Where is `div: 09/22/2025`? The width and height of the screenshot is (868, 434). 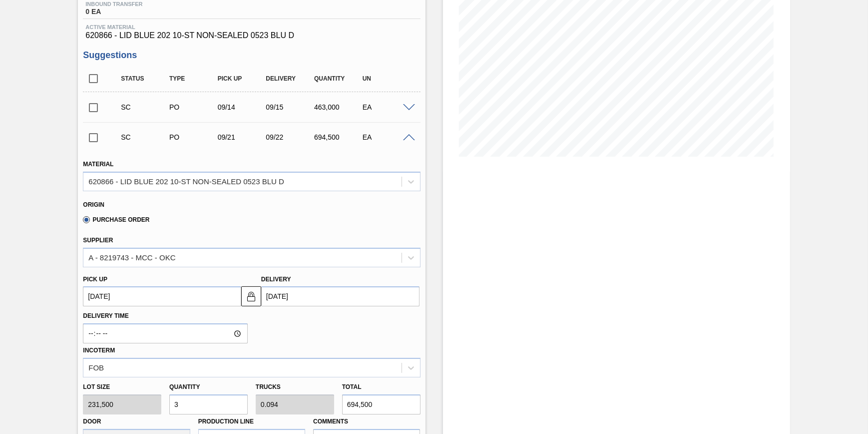
div: 09/22/2025 is located at coordinates (290, 137).